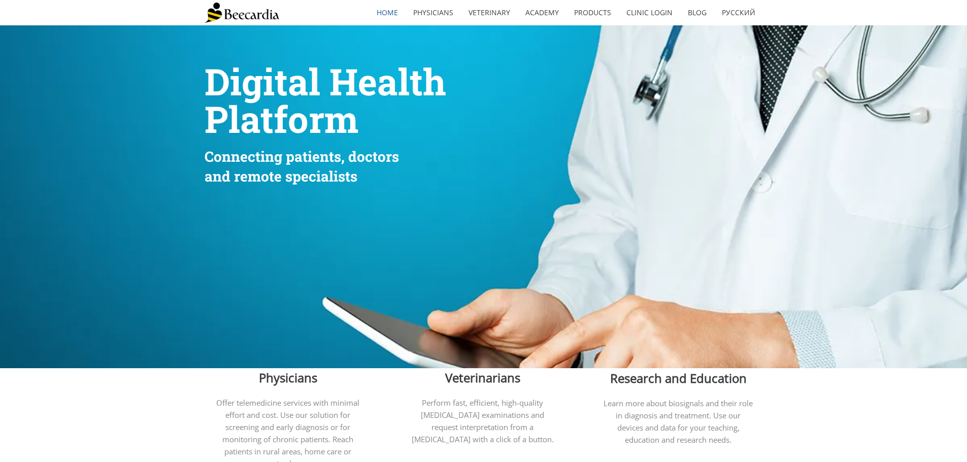  What do you see at coordinates (433, 13) in the screenshot?
I see `a: Physicians` at bounding box center [433, 13].